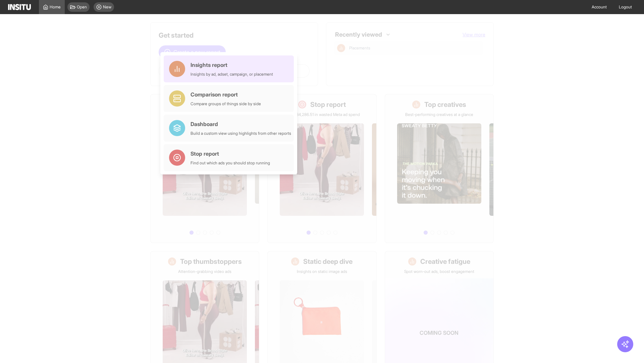 The height and width of the screenshot is (363, 644). I want to click on span: New, so click(107, 7).